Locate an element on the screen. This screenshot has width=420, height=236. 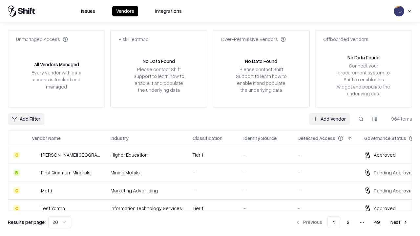
div: Higher Education is located at coordinates (146, 155).